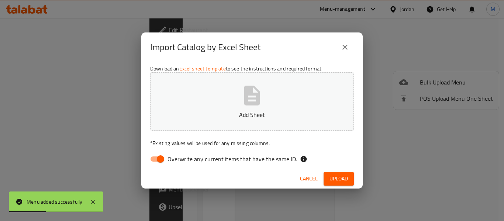 The height and width of the screenshot is (221, 504). What do you see at coordinates (252, 101) in the screenshot?
I see `button: Add Sheet` at bounding box center [252, 101].